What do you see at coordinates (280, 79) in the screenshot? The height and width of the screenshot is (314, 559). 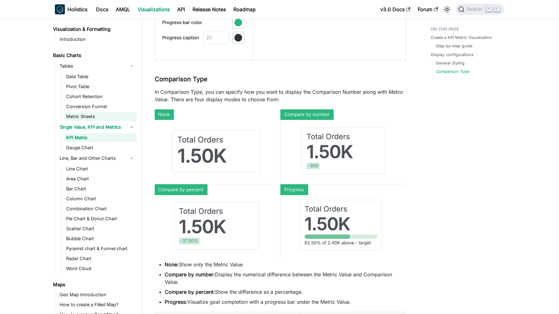 I see `h3: Comparison Type` at bounding box center [280, 79].